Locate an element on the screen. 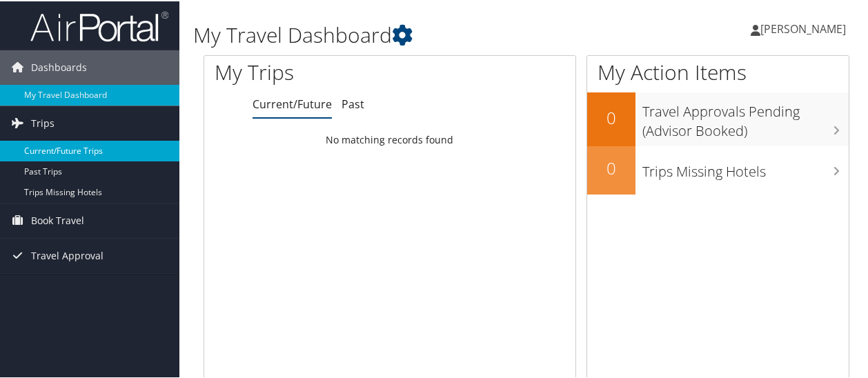 The width and height of the screenshot is (868, 378). span: Dashboards is located at coordinates (59, 66).